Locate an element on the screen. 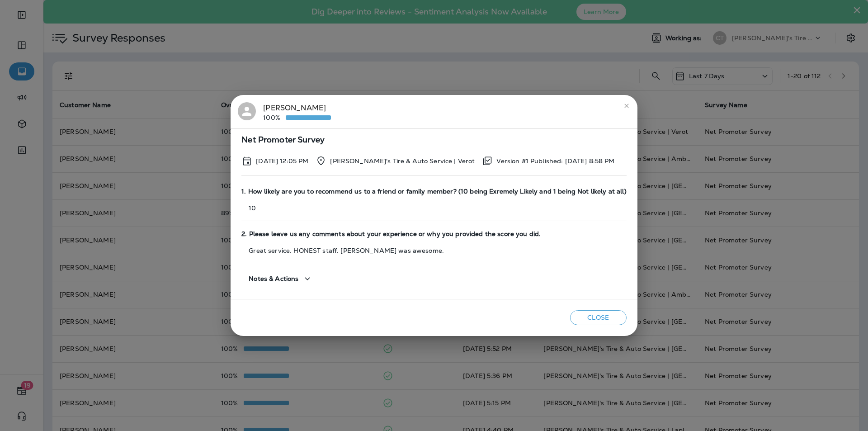 This screenshot has width=868, height=431. p: Sep 25, 2025 12:05 PM is located at coordinates (282, 161).